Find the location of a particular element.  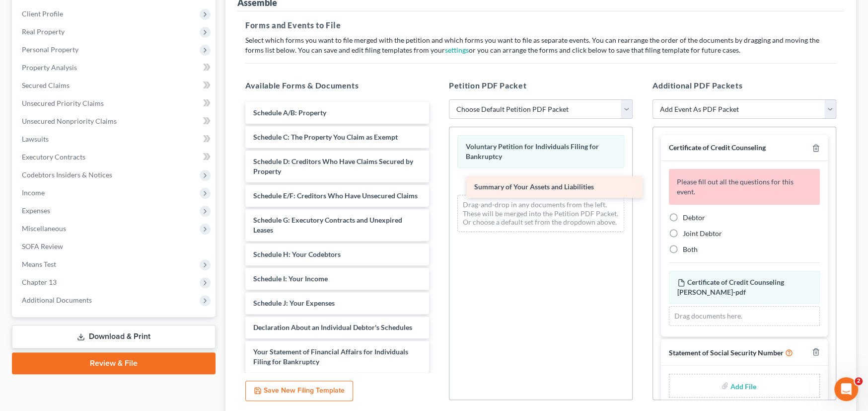

span: Declaration About an Individual Debtor's Schedules is located at coordinates (333, 327).